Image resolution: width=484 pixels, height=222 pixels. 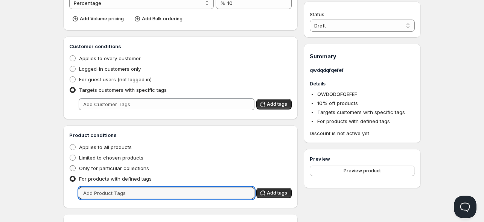 I want to click on h3: Preview, so click(x=362, y=159).